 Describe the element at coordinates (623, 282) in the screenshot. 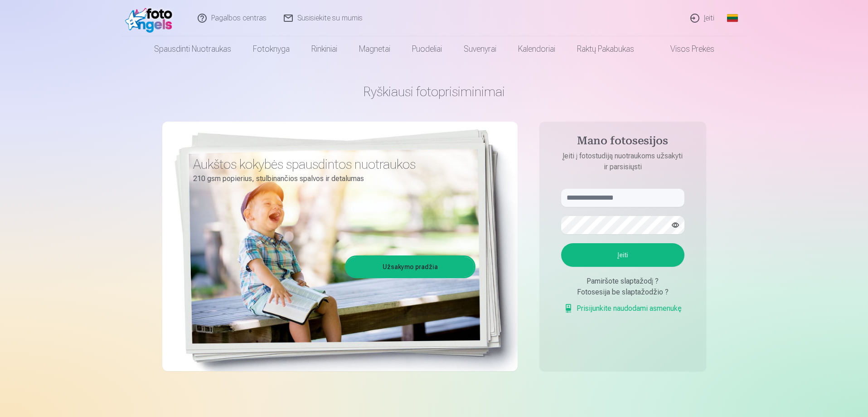

I see `div: Pamiršote slaptažodį ?` at that location.